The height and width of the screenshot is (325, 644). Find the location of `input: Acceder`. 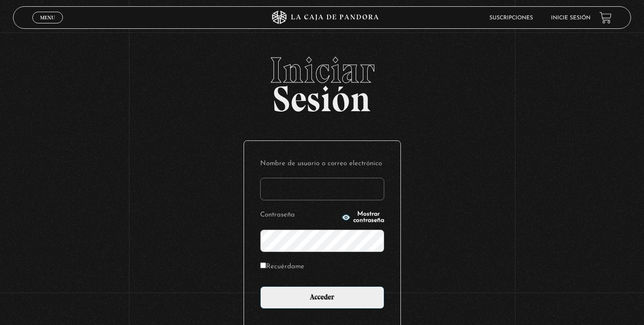

input: Acceder is located at coordinates (322, 297).